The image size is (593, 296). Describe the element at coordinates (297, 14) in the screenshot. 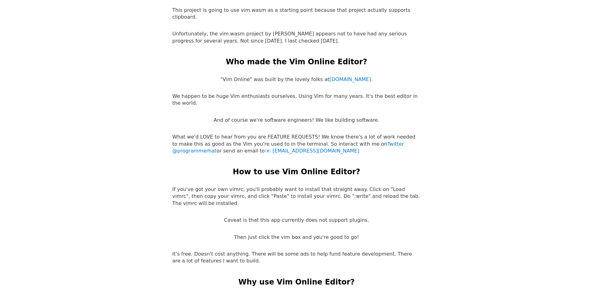

I see `p: This project is going to use vim.wasm as a starting point because that project actually supports ...` at that location.